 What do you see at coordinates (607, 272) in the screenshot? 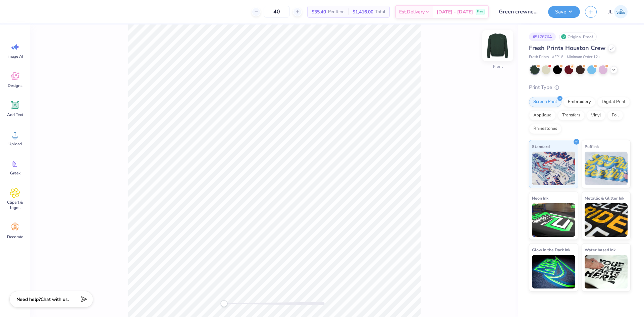
I see `img: Water based Ink` at bounding box center [607, 272].